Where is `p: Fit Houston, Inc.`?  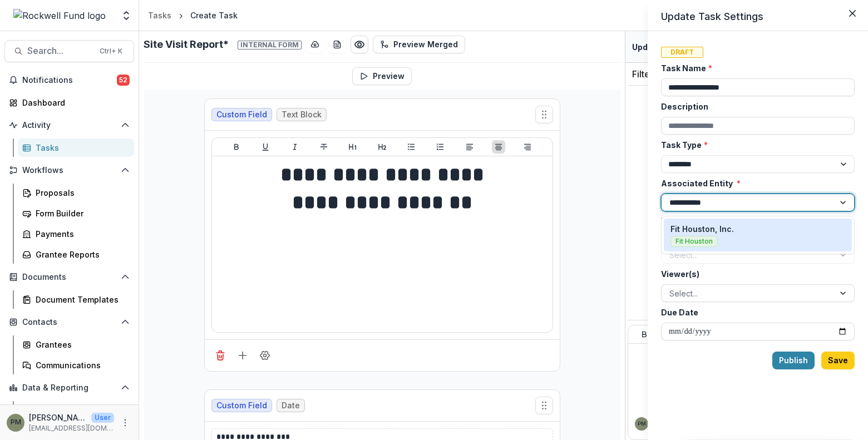
p: Fit Houston, Inc. is located at coordinates (702, 229).